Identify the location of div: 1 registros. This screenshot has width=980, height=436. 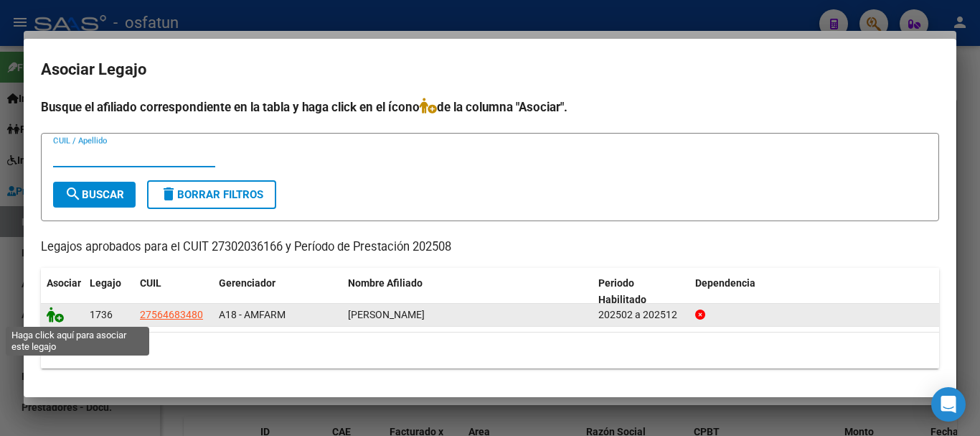
(490, 350).